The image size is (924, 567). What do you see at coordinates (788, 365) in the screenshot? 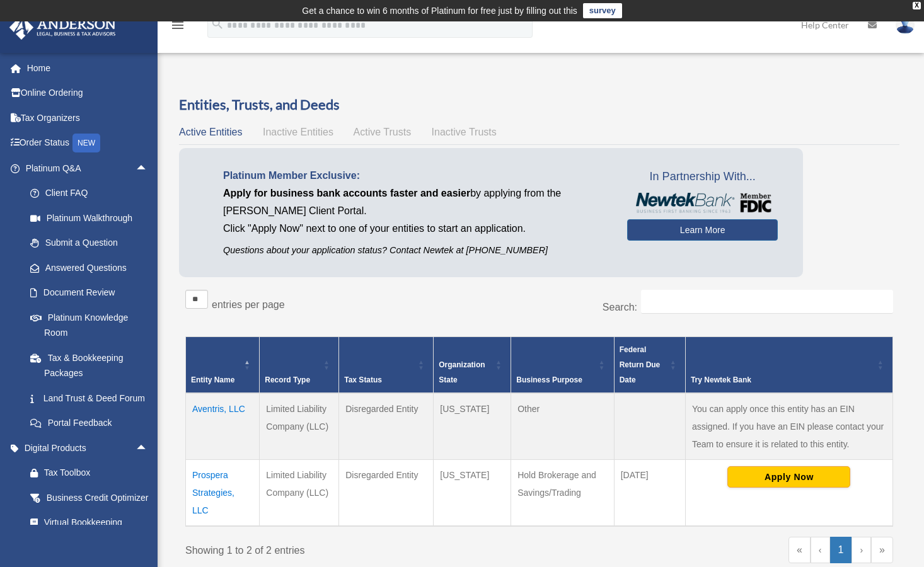
I see `th: Try Newtek Bank : Activate to sort` at bounding box center [788, 365].